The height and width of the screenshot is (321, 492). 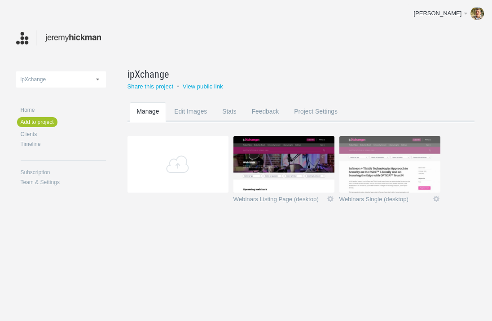 I want to click on a: Webinars Single (desktop), so click(x=386, y=201).